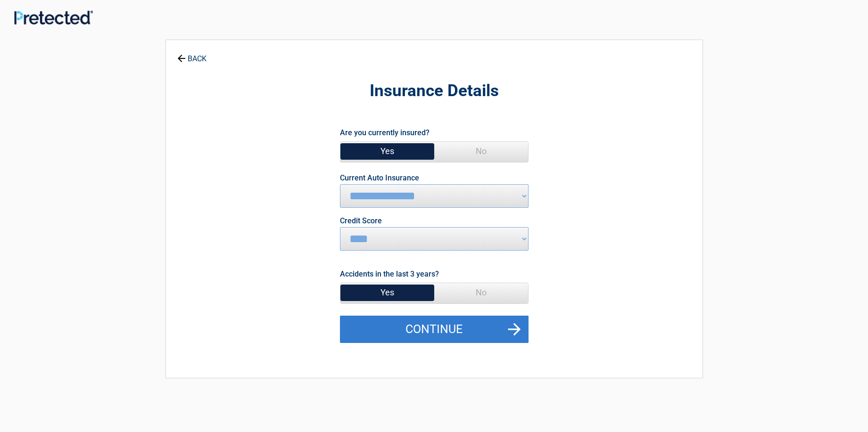 The image size is (868, 432). I want to click on img: Main Logo, so click(53, 17).